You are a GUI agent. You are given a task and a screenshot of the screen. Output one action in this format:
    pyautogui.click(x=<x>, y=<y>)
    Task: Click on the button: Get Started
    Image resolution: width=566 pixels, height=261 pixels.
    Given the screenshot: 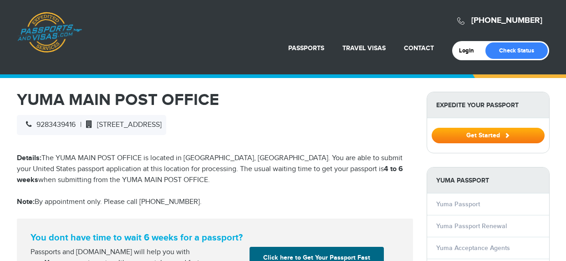 What is the action you would take?
    pyautogui.click(x=488, y=135)
    